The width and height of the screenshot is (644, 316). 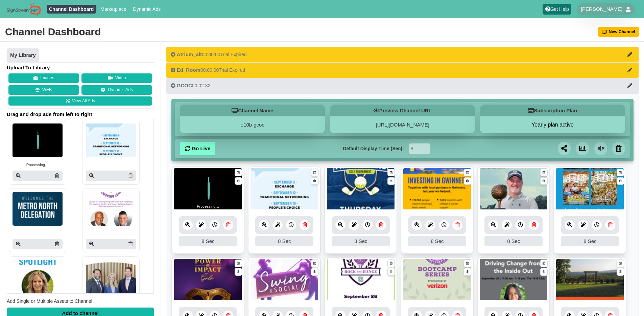 What do you see at coordinates (71, 9) in the screenshot?
I see `a: Channel Dashboard` at bounding box center [71, 9].